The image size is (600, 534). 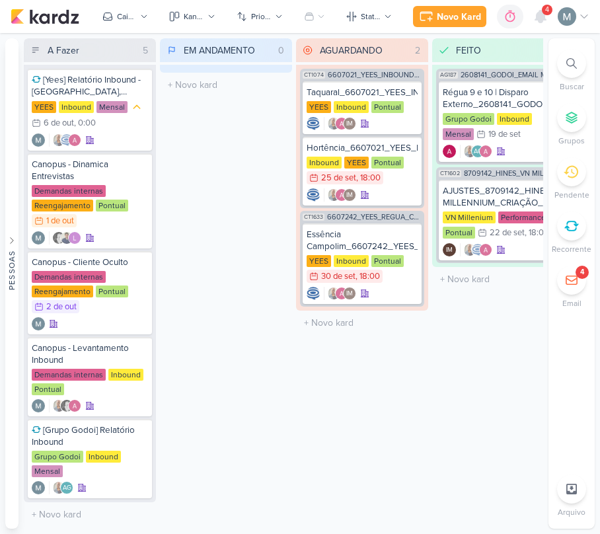 I want to click on div: [Grupo Godoi] Relatório Inbound, so click(x=90, y=436).